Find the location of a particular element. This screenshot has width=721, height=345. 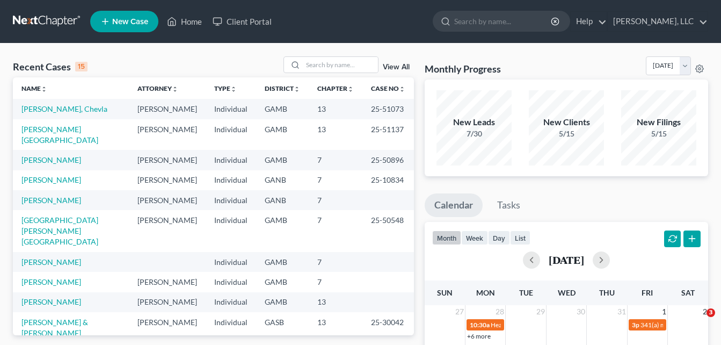

a: Case Nounfold_more is located at coordinates (388, 88).